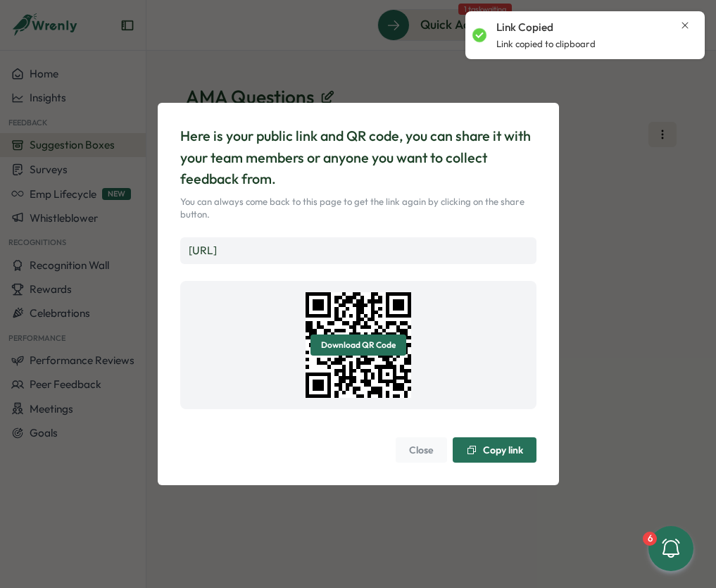  I want to click on button: Close, so click(421, 450).